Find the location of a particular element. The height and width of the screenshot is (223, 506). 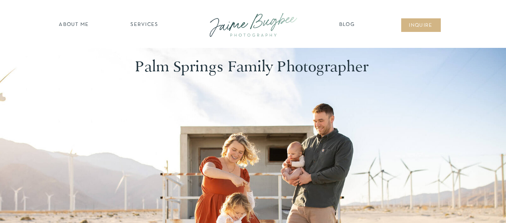

nav: SERVICES is located at coordinates (144, 25).